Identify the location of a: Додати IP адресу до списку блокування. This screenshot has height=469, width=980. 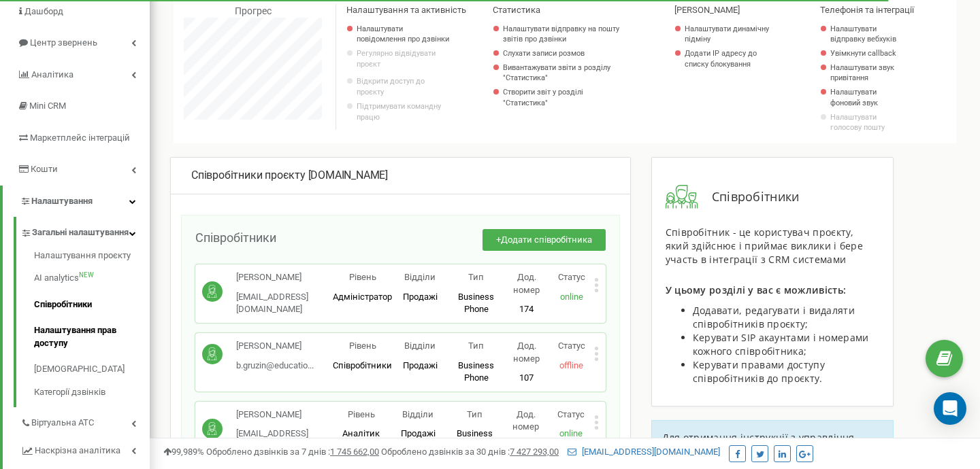
(731, 59).